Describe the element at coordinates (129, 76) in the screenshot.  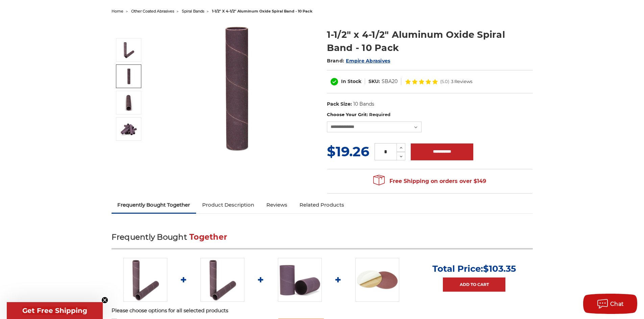
I see `img: 1-1/2" x 4-1/2" Spiral Bands AOX` at that location.